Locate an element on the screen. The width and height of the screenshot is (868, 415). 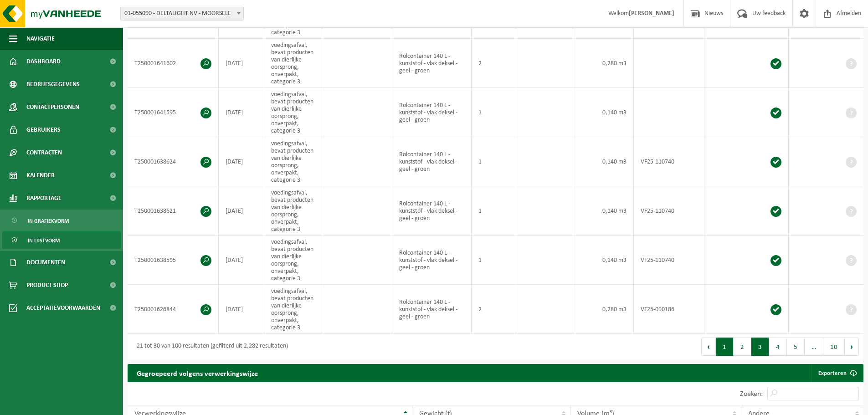
span: In grafiekvorm is located at coordinates (49, 221).